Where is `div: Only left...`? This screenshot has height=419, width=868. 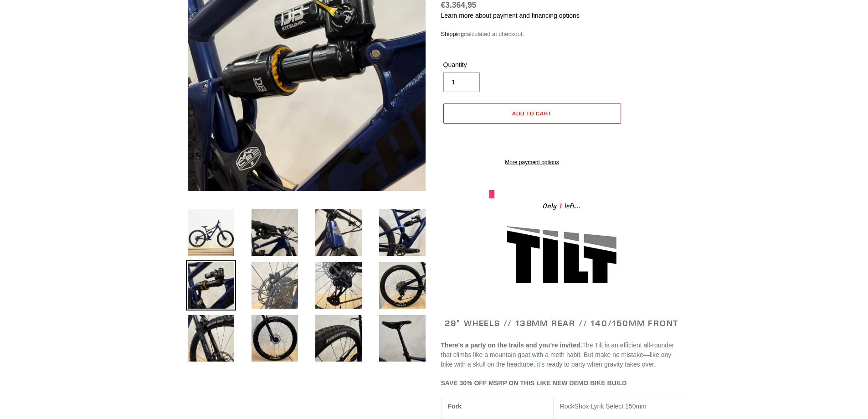 div: Only left... is located at coordinates (562, 205).